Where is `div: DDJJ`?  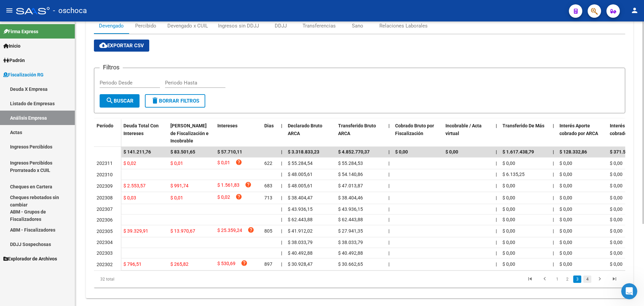 div: DDJJ is located at coordinates (281, 26).